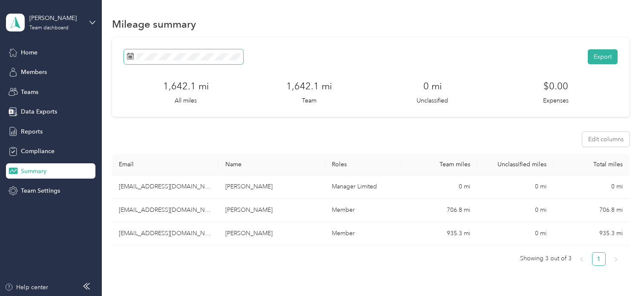 Image resolution: width=644 pixels, height=296 pixels. I want to click on td: Denise Hughes, so click(272, 233).